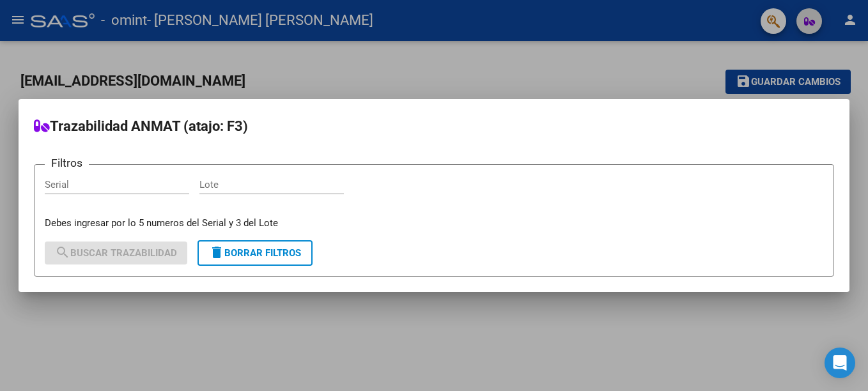 The width and height of the screenshot is (868, 391). Describe the element at coordinates (255, 253) in the screenshot. I see `span: Borrar Filtros` at that location.